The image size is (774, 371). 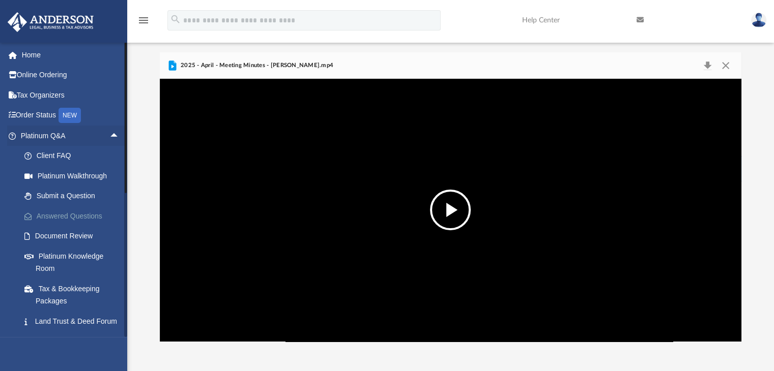 What do you see at coordinates (74, 196) in the screenshot?
I see `a: Submit a Question` at bounding box center [74, 196].